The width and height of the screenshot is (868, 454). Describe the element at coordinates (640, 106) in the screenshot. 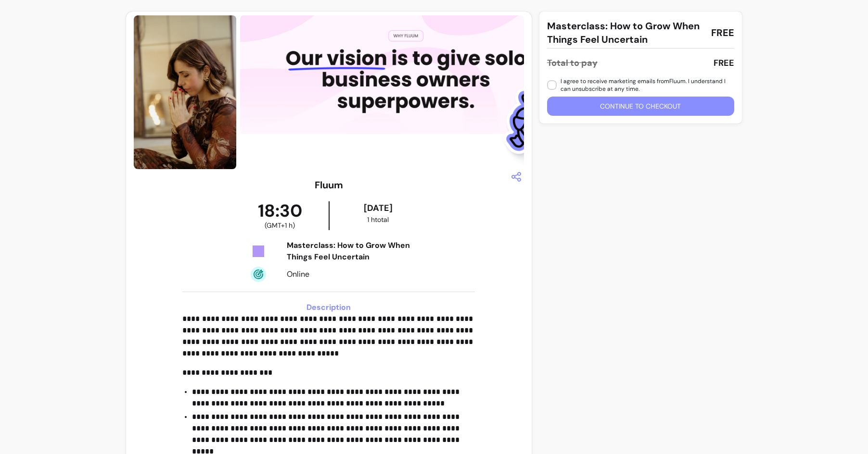

I see `button: Continue to checkout` at that location.